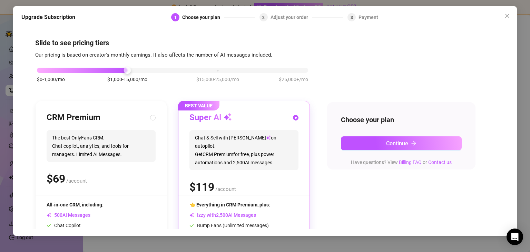  Describe the element at coordinates (48, 17) in the screenshot. I see `h5: Upgrade Subscription` at that location.